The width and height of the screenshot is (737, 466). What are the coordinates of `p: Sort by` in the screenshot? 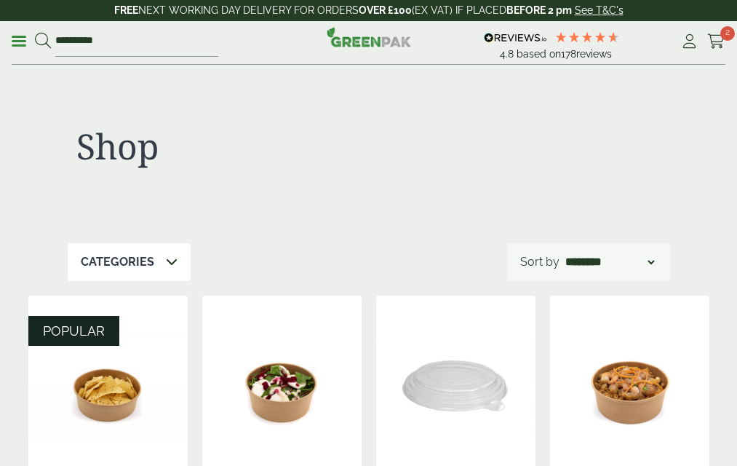 It's located at (540, 262).